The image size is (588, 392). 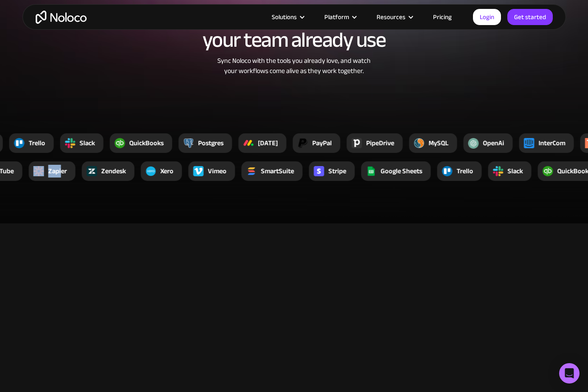 I want to click on a: Pricing, so click(x=442, y=17).